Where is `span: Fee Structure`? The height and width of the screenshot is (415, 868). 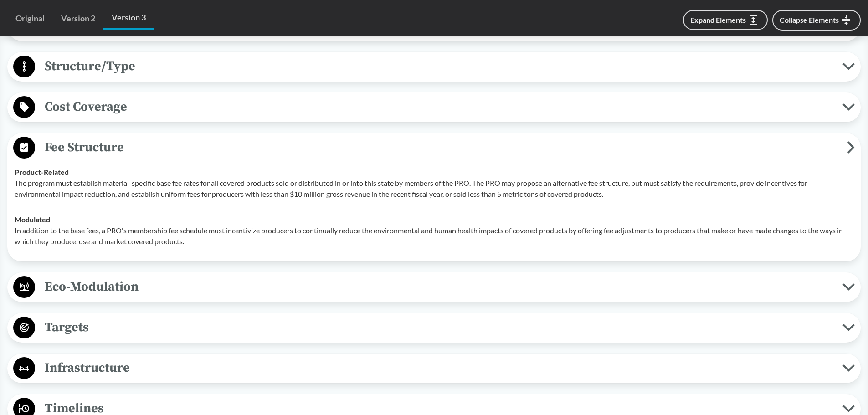
span: Fee Structure is located at coordinates (441, 147).